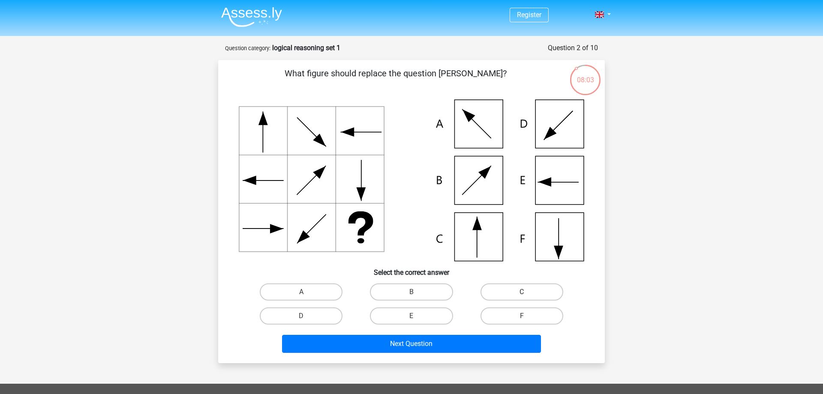 This screenshot has height=394, width=823. What do you see at coordinates (521, 316) in the screenshot?
I see `label: F` at bounding box center [521, 316].